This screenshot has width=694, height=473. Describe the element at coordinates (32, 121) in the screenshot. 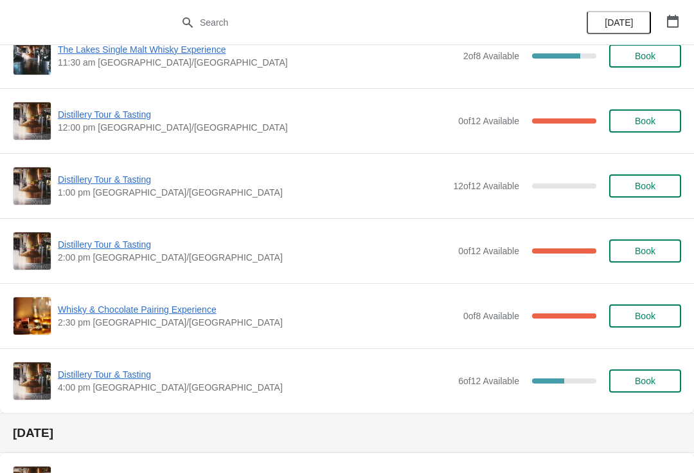

I see `img: Distillery Tour & Tasting | | 12:00 pm Europe/London` at that location.